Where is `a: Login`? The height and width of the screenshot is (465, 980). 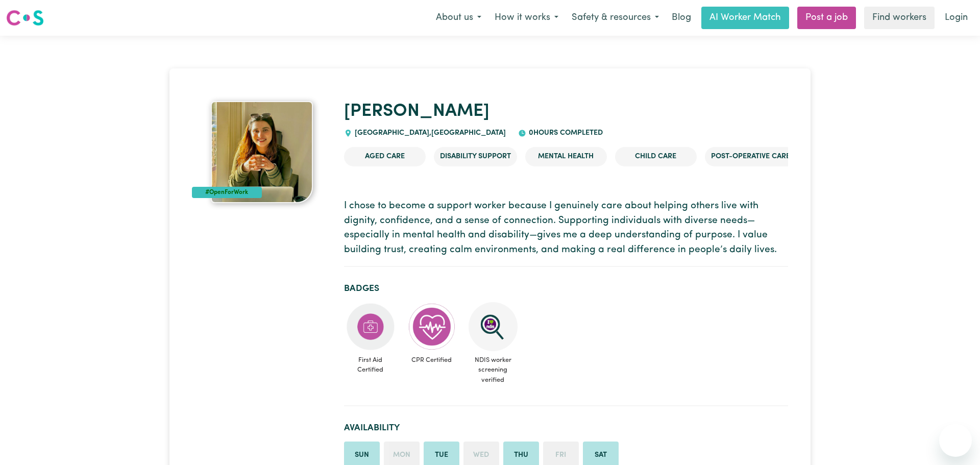 a: Login is located at coordinates (956, 18).